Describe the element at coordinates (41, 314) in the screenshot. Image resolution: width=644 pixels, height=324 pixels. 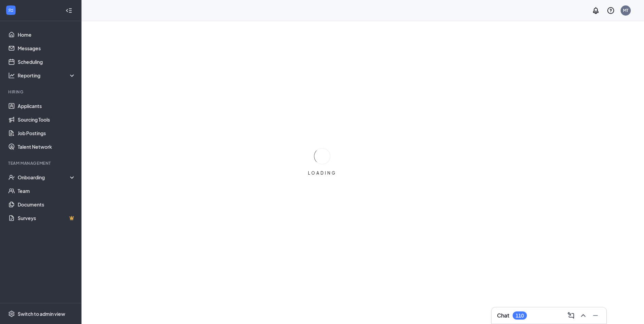
I see `div: Switch to admin view` at that location.